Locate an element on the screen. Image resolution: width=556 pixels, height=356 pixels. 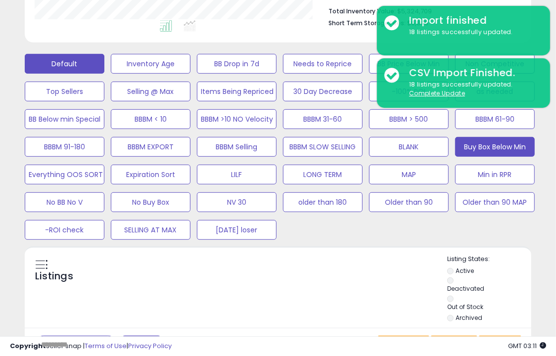
button: BBBM SLOW SELLING is located at coordinates (323, 147).